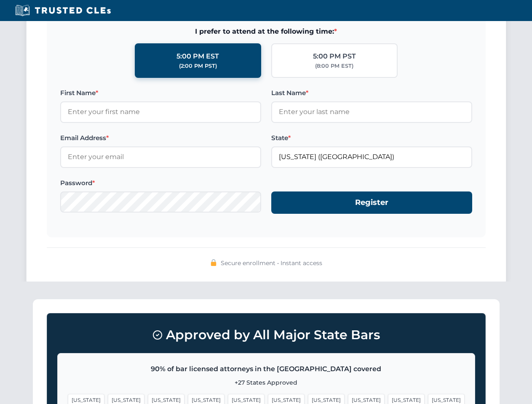 The image size is (532, 404). Describe the element at coordinates (266, 334) in the screenshot. I see `h3: Approved by All Major State Bars` at that location.